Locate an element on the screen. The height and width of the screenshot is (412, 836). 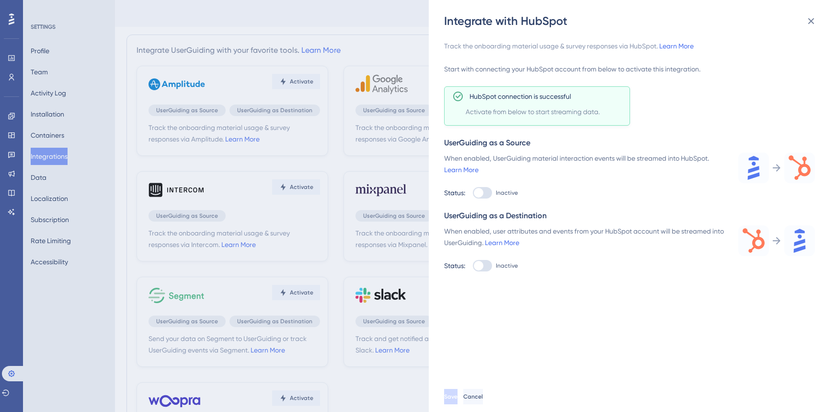
span: Cancel is located at coordinates (473, 396).